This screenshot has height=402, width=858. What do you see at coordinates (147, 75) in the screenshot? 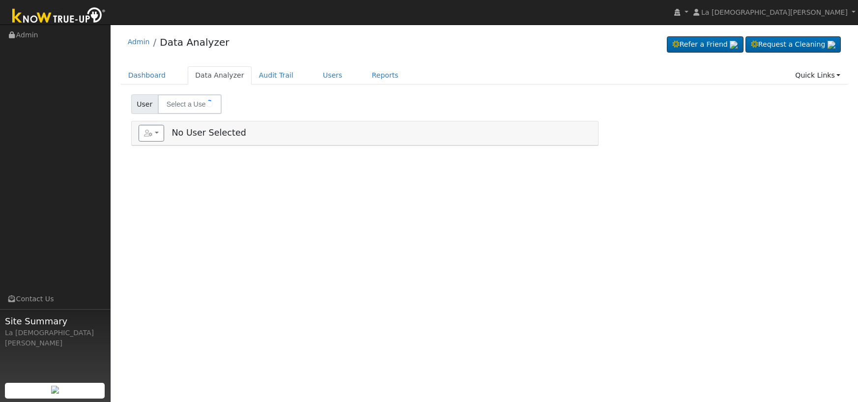
I see `a: Dashboard` at bounding box center [147, 75].